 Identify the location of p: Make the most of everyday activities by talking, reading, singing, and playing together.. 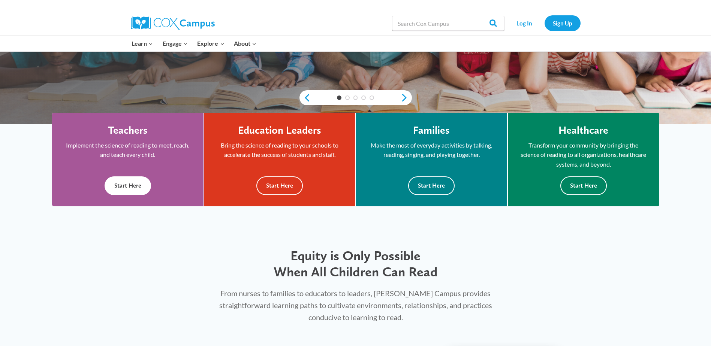
(431, 150).